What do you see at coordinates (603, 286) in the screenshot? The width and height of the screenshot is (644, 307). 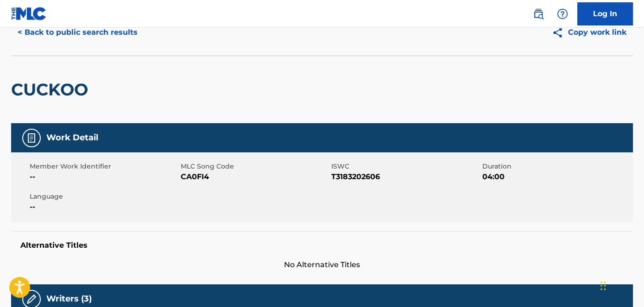 I see `div: Drag` at bounding box center [603, 286].